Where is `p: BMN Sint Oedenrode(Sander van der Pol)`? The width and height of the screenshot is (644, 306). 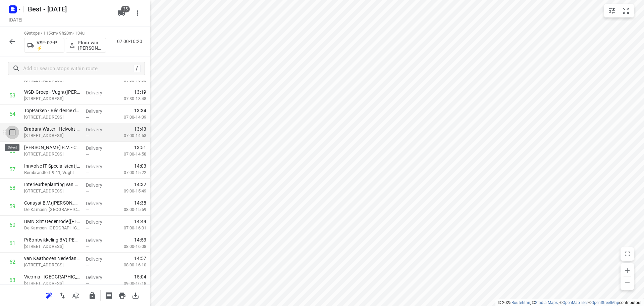 p: BMN Sint Oedenrode(Sander van der Pol) is located at coordinates (52, 221).